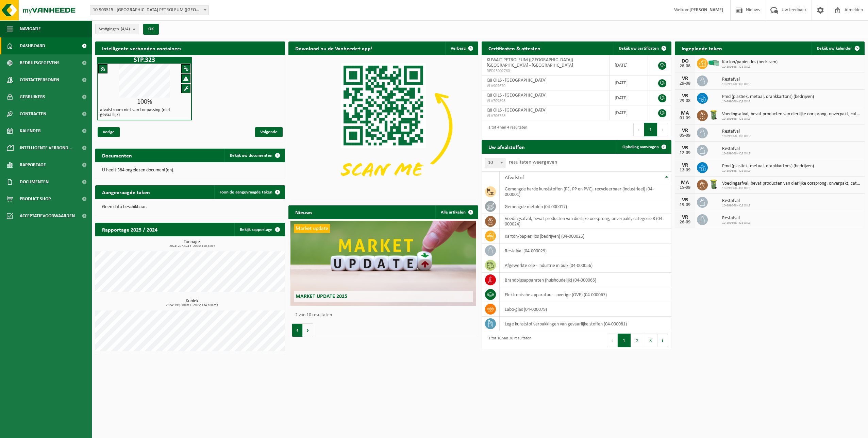 Image resolution: width=868 pixels, height=438 pixels. I want to click on h2: Nieuws, so click(304, 212).